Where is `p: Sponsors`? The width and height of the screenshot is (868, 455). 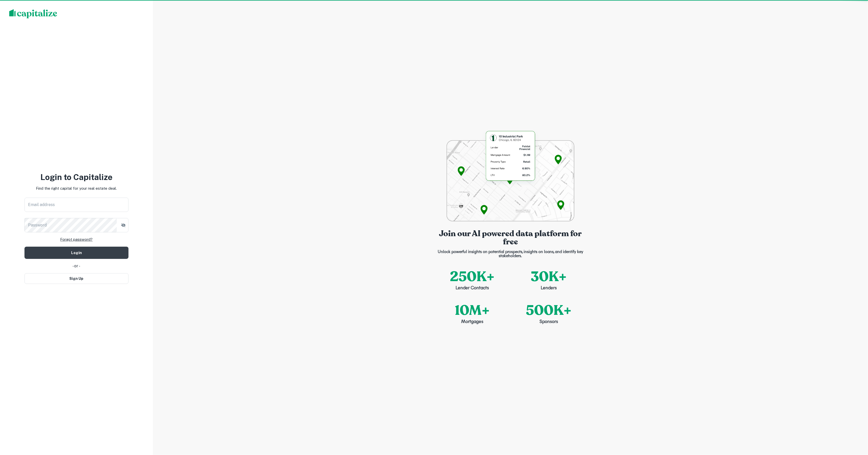 p: Sponsors is located at coordinates (548, 322).